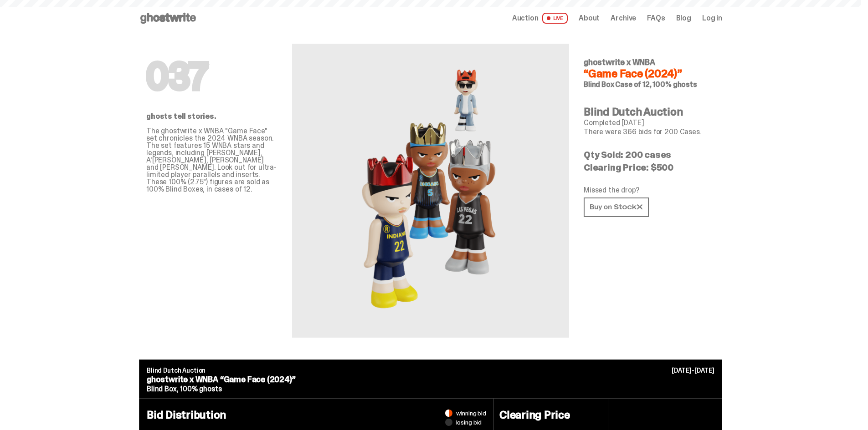 Image resolution: width=868 pixels, height=430 pixels. I want to click on span: Case of 12, 100% ghosts, so click(655, 84).